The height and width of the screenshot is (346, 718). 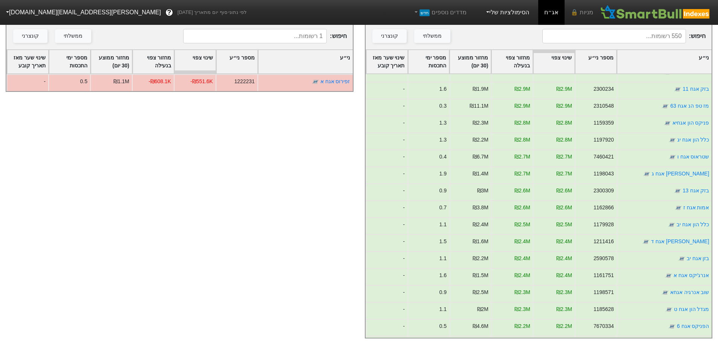 I want to click on a: שטראוס אגח ו, so click(x=692, y=157).